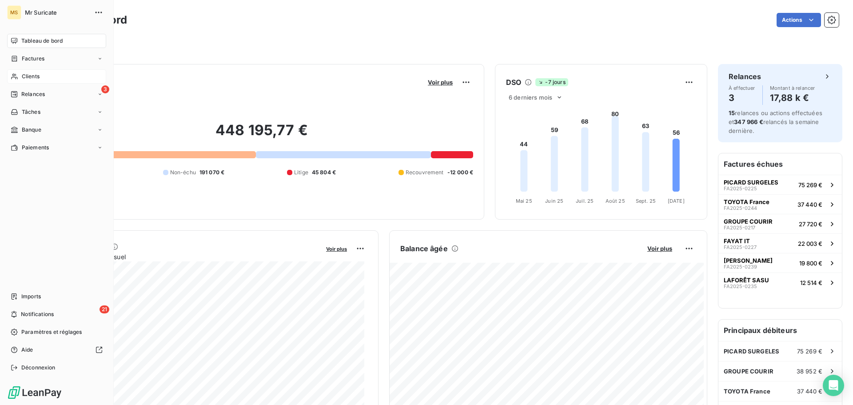  Describe the element at coordinates (780, 184) in the screenshot. I see `button: PICARD SURGELESFA2025-022575 269 €` at that location.